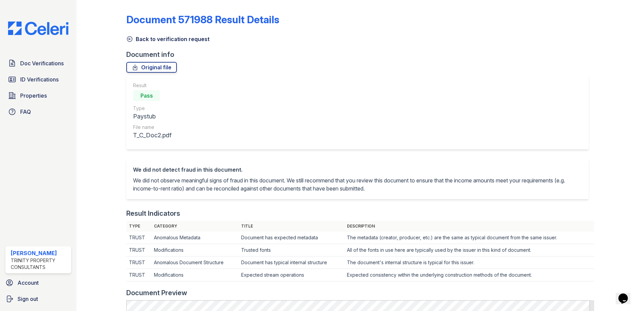 The width and height of the screenshot is (644, 311). What do you see at coordinates (469, 250) in the screenshot?
I see `td: All of the fonts in use here are typically used by the issuer in this kind of document.` at bounding box center [469, 250].